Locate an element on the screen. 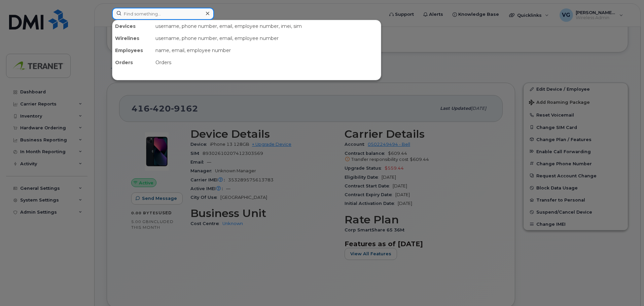  div: username, phone number, email, employee number, imei, sim is located at coordinates (267, 26).